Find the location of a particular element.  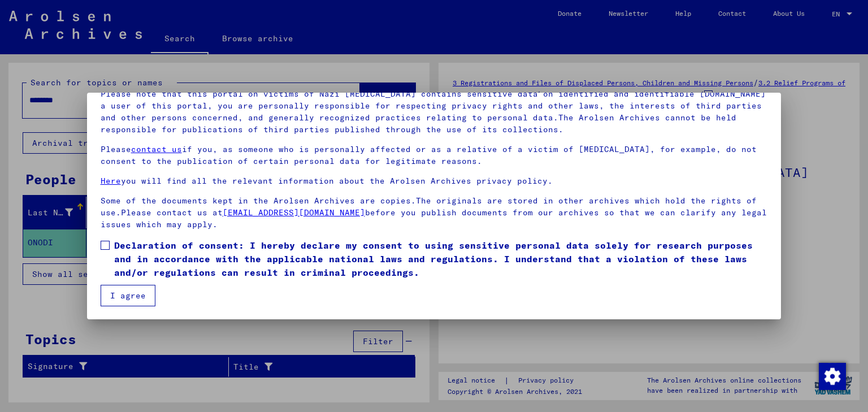

p: Some of the documents kept in the Arolsen Archives are copies.The originals are stored in other a... is located at coordinates (434, 212).